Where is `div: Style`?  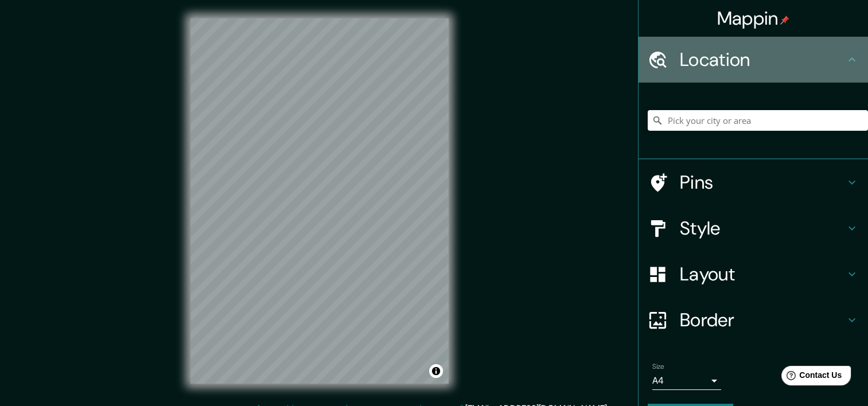 div: Style is located at coordinates (753, 228).